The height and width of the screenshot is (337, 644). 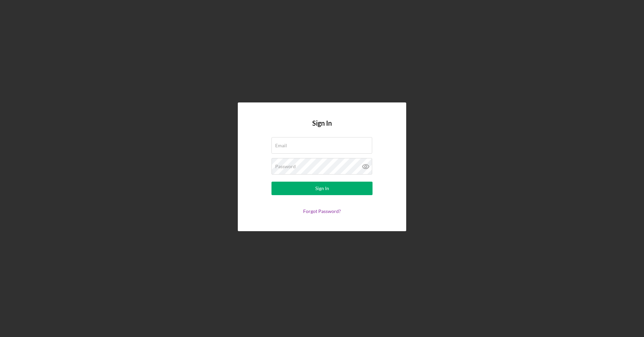 I want to click on button: Sign In, so click(x=322, y=188).